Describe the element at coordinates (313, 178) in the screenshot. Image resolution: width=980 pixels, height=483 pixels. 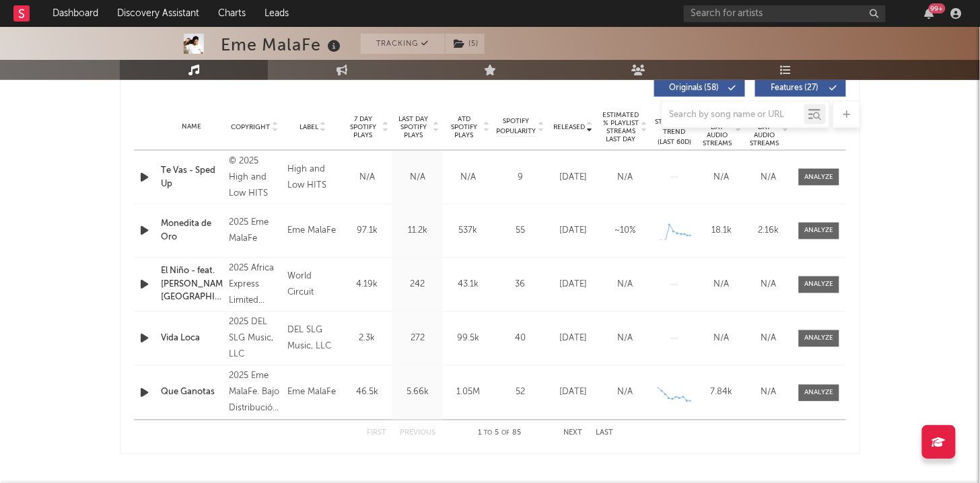
I see `div: High and Low HITS` at that location.